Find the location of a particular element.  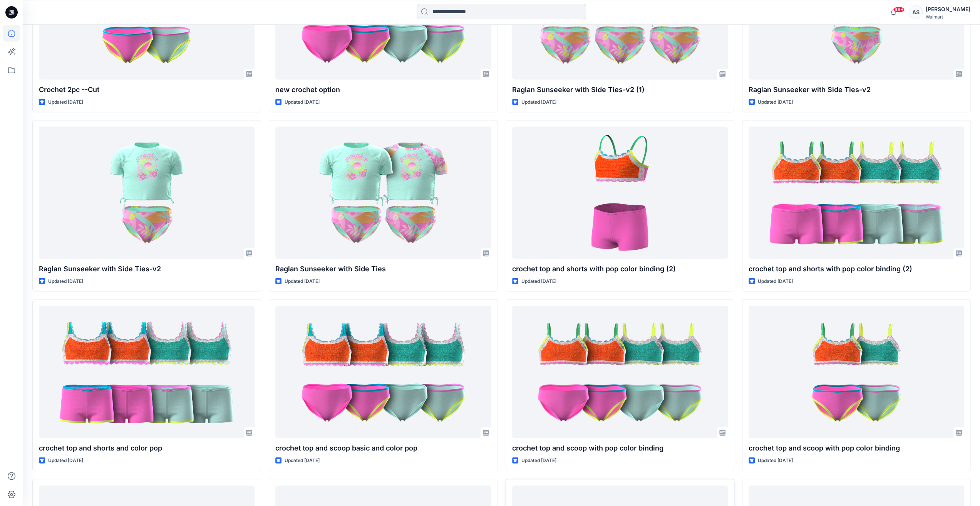

p: Raglan Sunseeker with Side Ties is located at coordinates (383, 268).